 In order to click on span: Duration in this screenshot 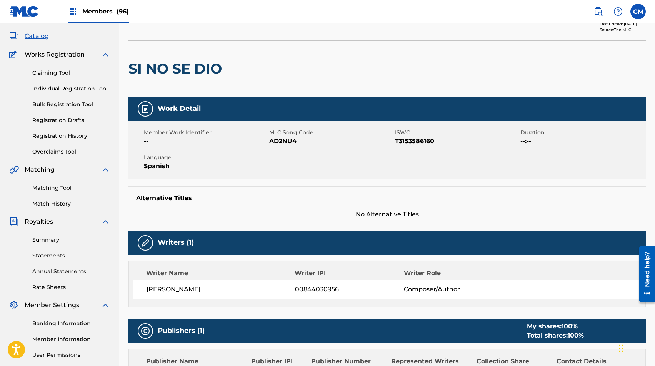, I will do `click(582, 132)`.